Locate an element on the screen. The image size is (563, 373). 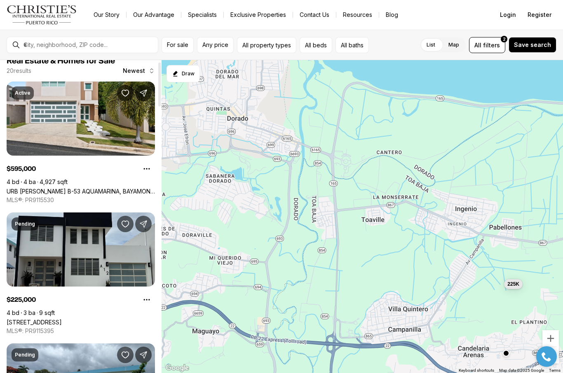
button: All property types is located at coordinates (266, 45).